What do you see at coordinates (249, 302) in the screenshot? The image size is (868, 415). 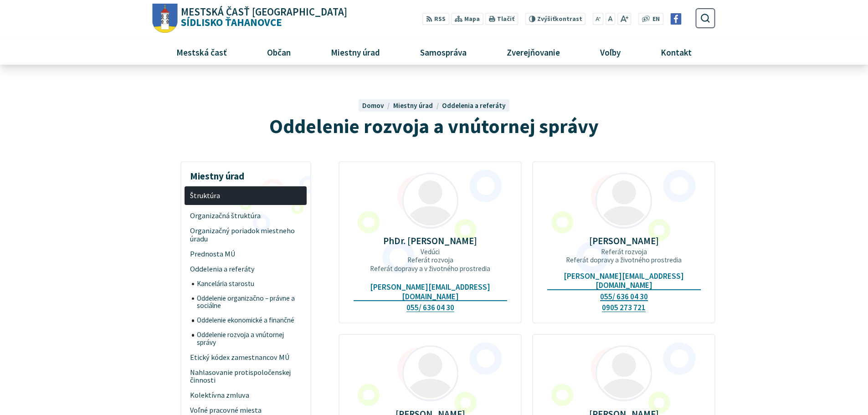 I see `span: Oddelenie organizačno – právne a sociálne` at bounding box center [249, 302].